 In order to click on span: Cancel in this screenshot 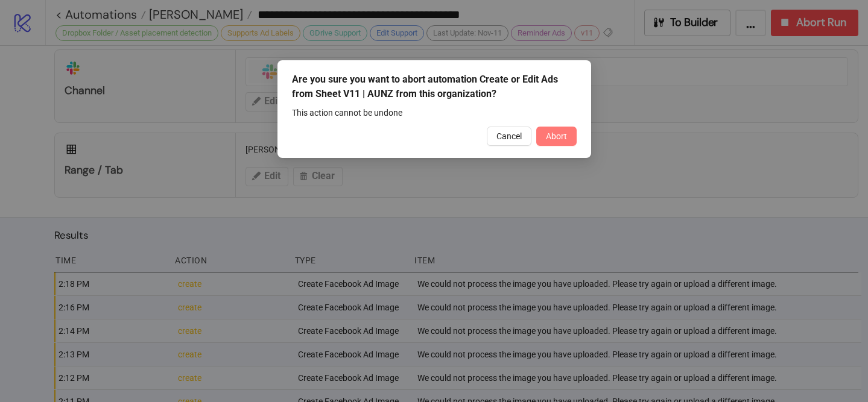, I will do `click(509, 136)`.